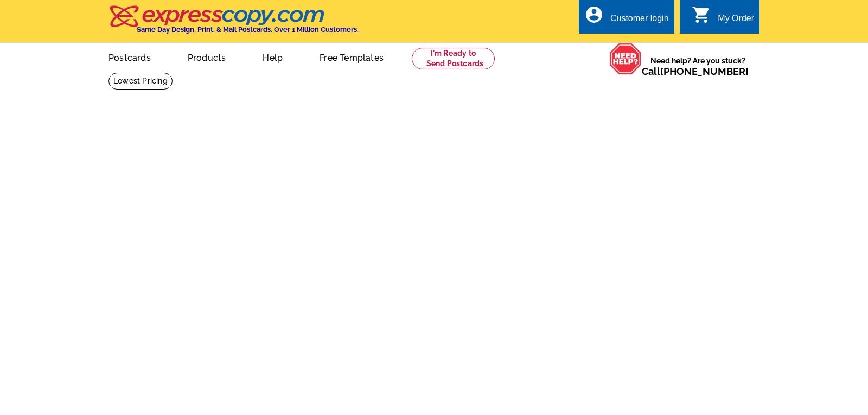 The height and width of the screenshot is (415, 868). I want to click on h4: Same Day Design, Print, & Mail Postcards. Over 1 Million Customers., so click(247, 30).